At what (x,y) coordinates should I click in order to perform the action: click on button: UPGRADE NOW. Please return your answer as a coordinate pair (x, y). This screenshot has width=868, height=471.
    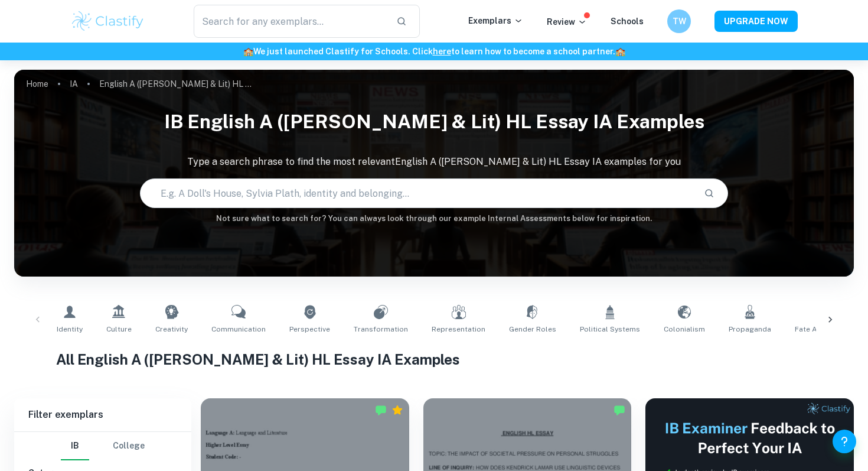
    Looking at the image, I should click on (756, 22).